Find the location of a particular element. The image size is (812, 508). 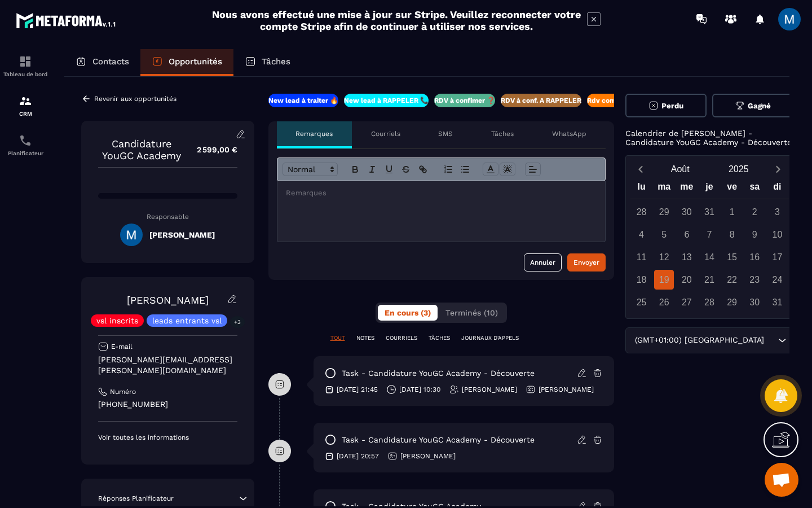

p: Voir toutes les informations is located at coordinates (168, 437).